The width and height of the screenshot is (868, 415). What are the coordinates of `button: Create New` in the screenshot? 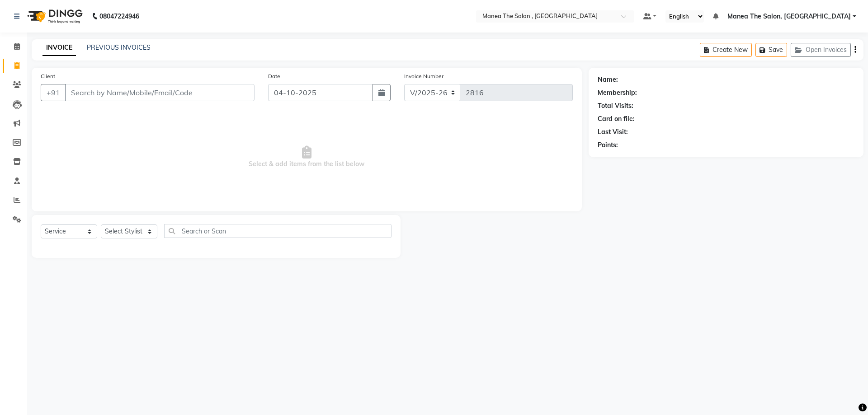 It's located at (725, 50).